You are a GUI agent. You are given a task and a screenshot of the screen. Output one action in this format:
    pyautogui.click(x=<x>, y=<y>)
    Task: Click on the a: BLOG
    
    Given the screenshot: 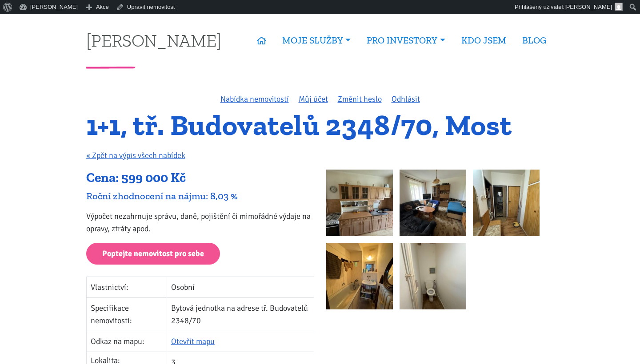 What is the action you would take?
    pyautogui.click(x=534, y=41)
    